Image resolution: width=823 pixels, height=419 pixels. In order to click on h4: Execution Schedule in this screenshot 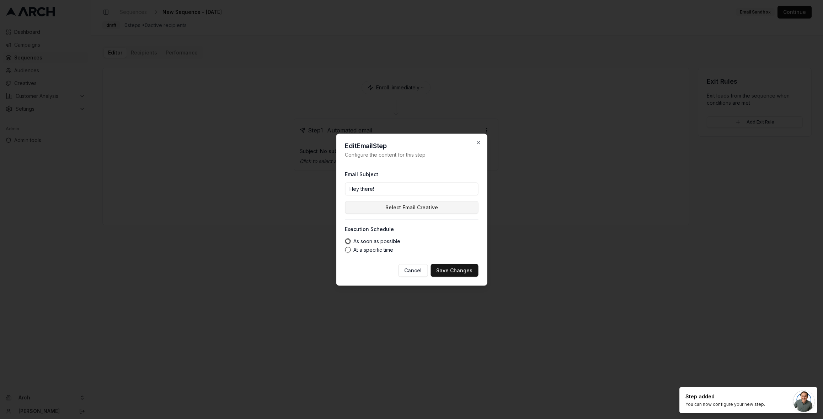, I will do `click(412, 229)`.